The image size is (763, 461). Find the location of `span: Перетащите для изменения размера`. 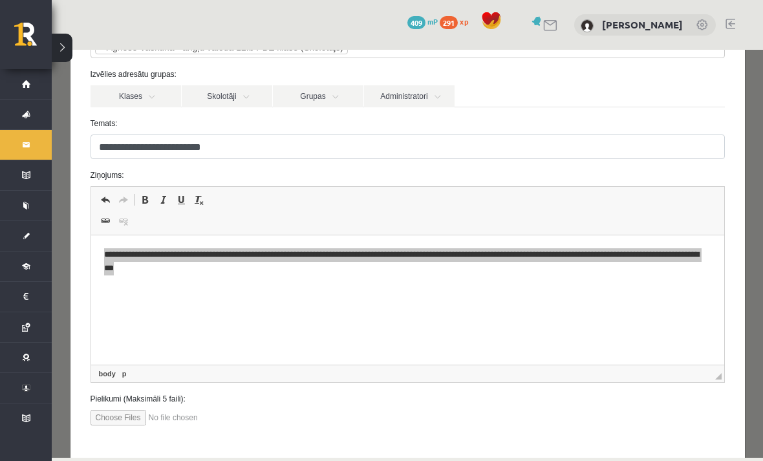

span: Перетащите для изменения размера is located at coordinates (667, 327).